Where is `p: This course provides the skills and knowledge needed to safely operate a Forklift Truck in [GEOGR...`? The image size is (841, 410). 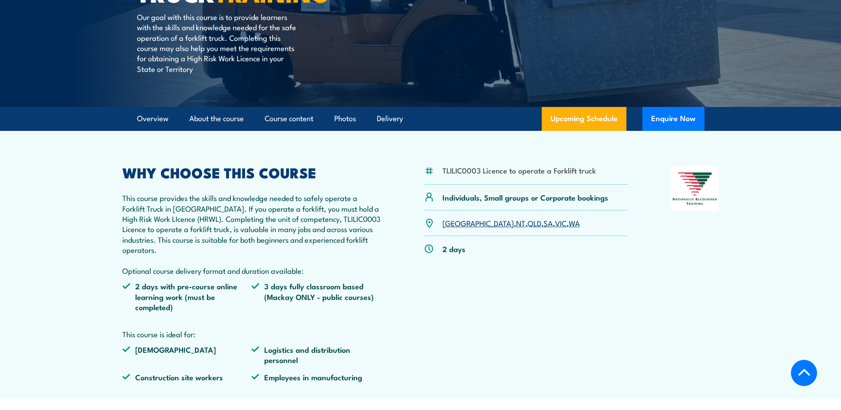 p: This course provides the skills and knowledge needed to safely operate a Forklift Truck in [GEOGR... is located at coordinates (252, 234).